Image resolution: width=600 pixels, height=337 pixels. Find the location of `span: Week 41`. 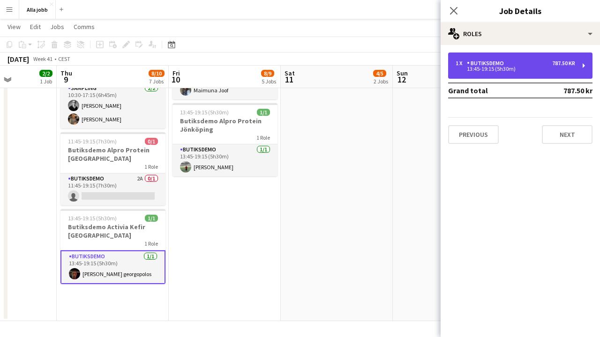

span: Week 41 is located at coordinates (43, 59).